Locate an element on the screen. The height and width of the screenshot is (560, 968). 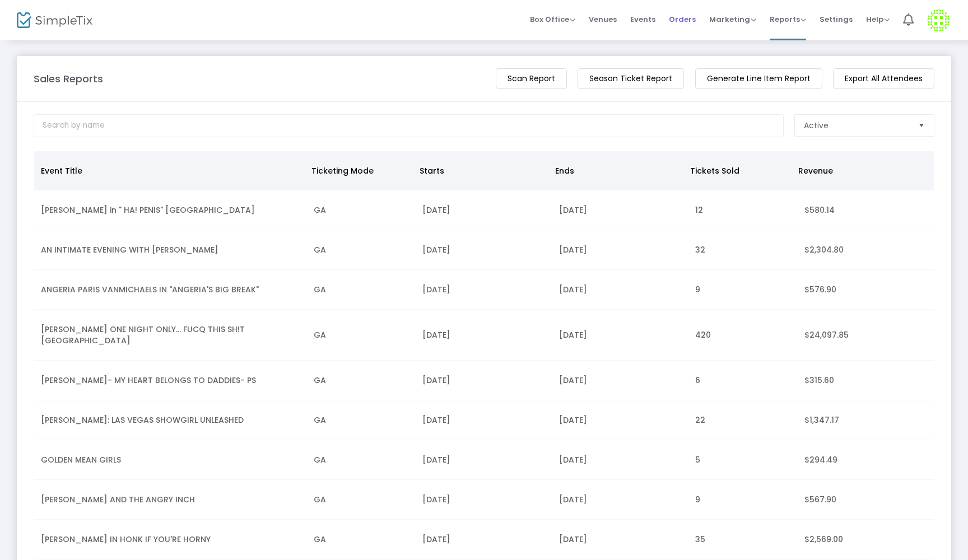
td: 22 is located at coordinates (743, 420).